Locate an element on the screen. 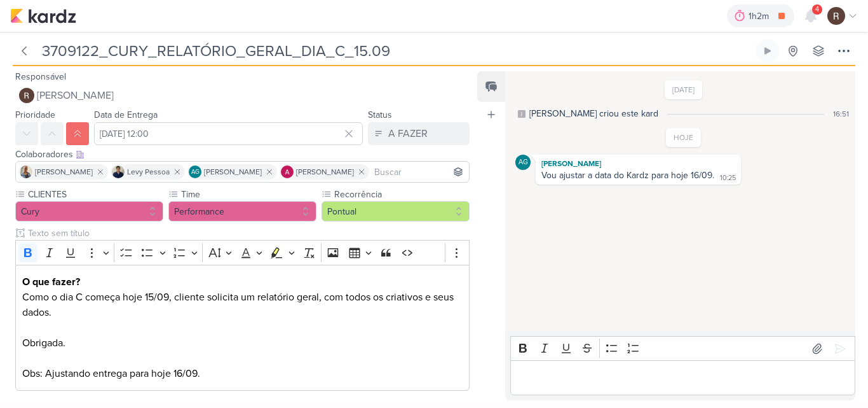 Image resolution: width=868 pixels, height=408 pixels. label: Recorrência is located at coordinates (401, 194).